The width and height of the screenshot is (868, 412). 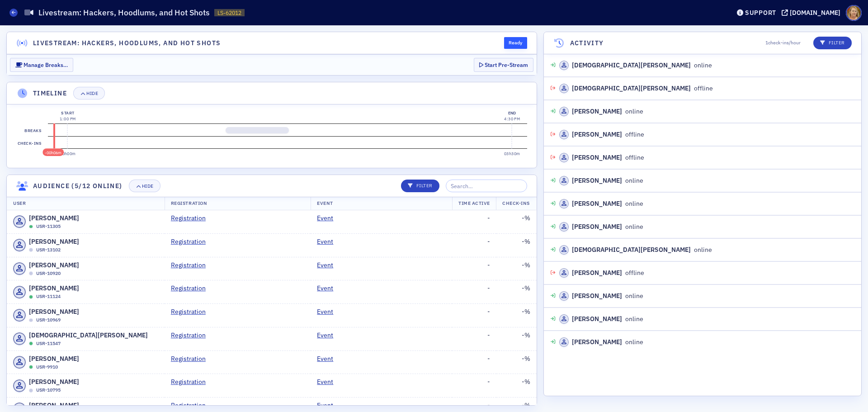 I want to click on h1: Livestream: Hackers, Hoodlums, and Hot Shots, so click(x=124, y=12).